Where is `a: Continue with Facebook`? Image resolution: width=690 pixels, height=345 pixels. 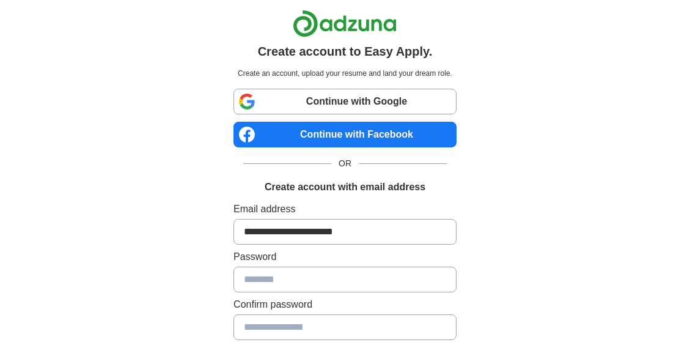 a: Continue with Facebook is located at coordinates (345, 134).